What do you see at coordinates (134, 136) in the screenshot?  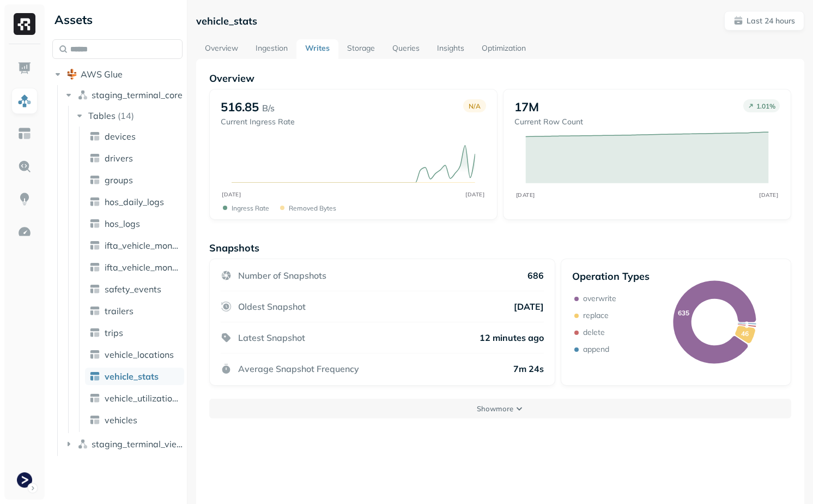 I see `a: devices` at bounding box center [134, 136].